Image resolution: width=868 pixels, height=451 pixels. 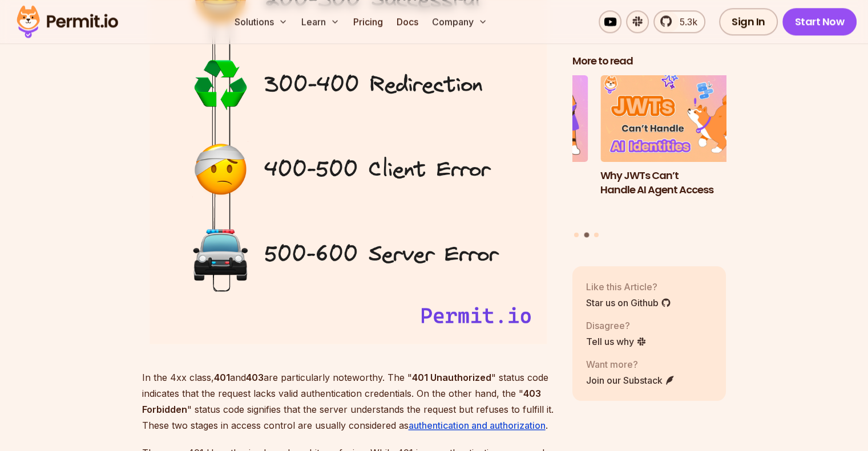 I want to click on a: Docs, so click(x=408, y=22).